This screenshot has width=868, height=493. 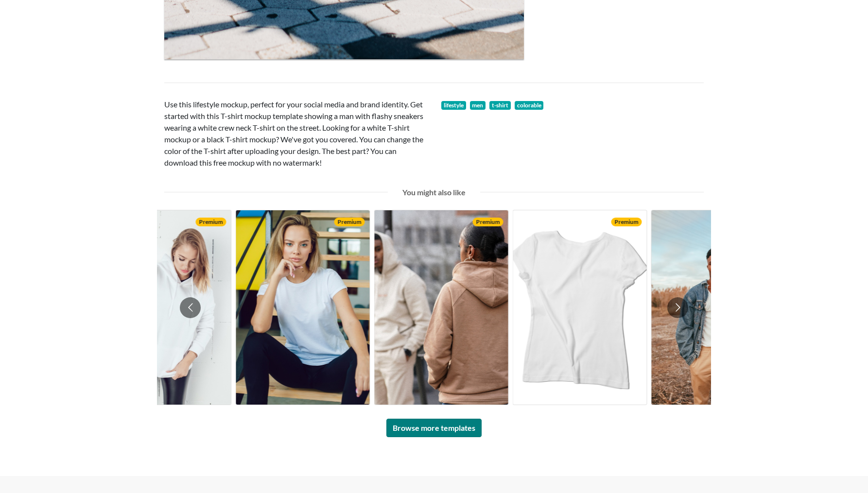 I want to click on img: black haired woman wearing a brown hoodie in an urban area, so click(x=441, y=308).